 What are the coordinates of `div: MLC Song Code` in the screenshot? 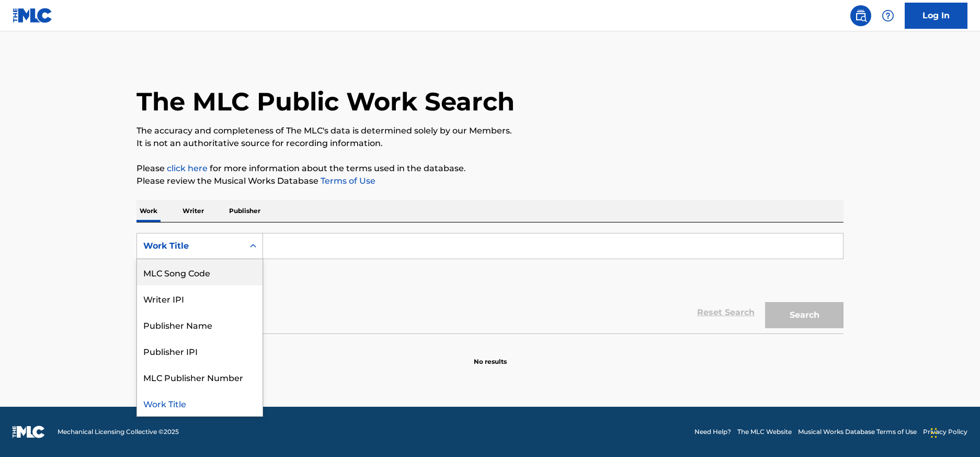 It's located at (200, 272).